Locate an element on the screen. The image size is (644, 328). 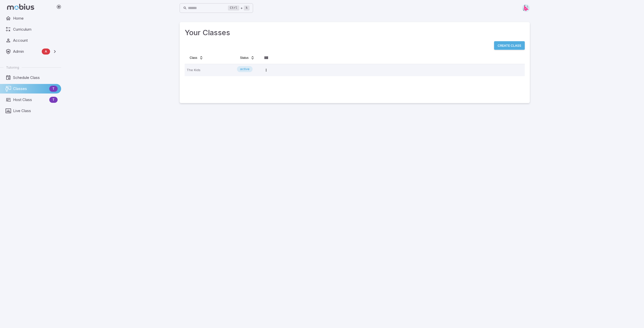
button: Status is located at coordinates (247, 58).